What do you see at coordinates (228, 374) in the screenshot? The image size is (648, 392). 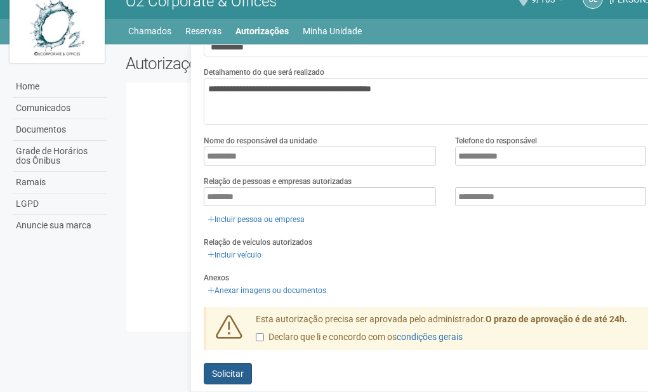 I see `button: Solicitar` at bounding box center [228, 374].